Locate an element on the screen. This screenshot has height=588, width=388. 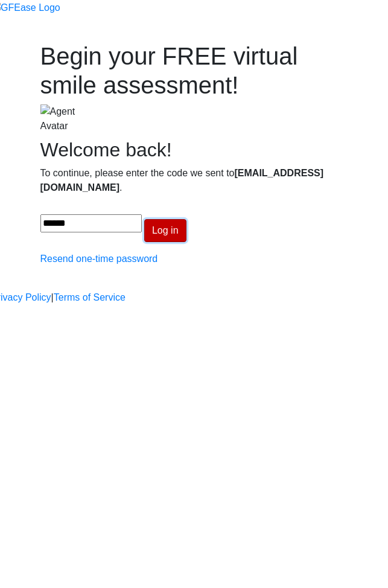
a: Terms of Service is located at coordinates (89, 297).